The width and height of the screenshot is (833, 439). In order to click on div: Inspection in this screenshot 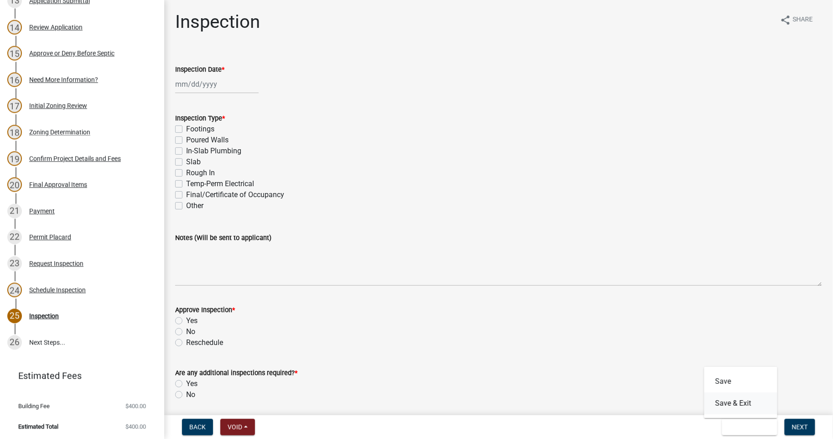, I will do `click(44, 316)`.